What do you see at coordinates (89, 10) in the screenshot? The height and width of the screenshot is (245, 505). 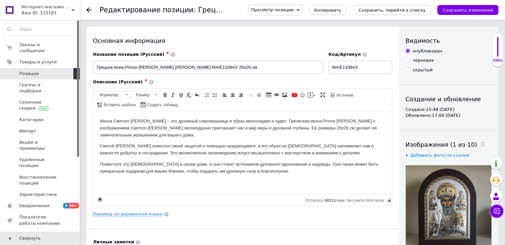 I see `div: Вернуться назад` at bounding box center [89, 10].